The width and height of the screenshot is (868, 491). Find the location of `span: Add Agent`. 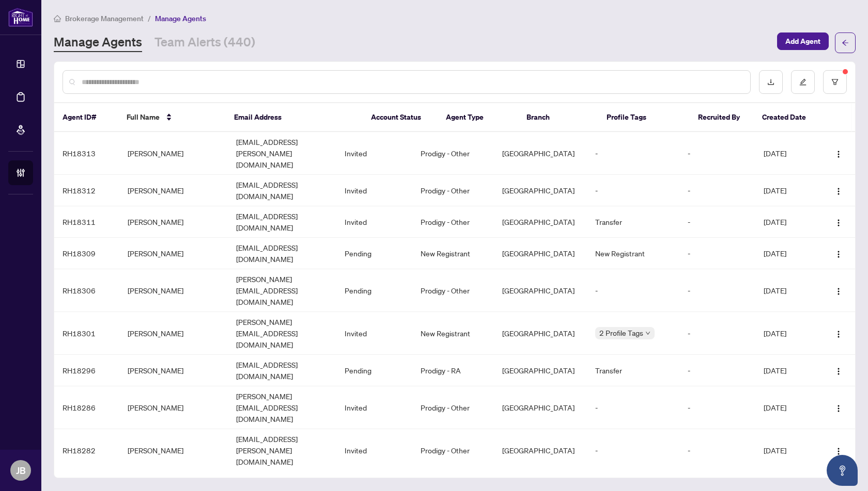

span: Add Agent is located at coordinates (802, 41).